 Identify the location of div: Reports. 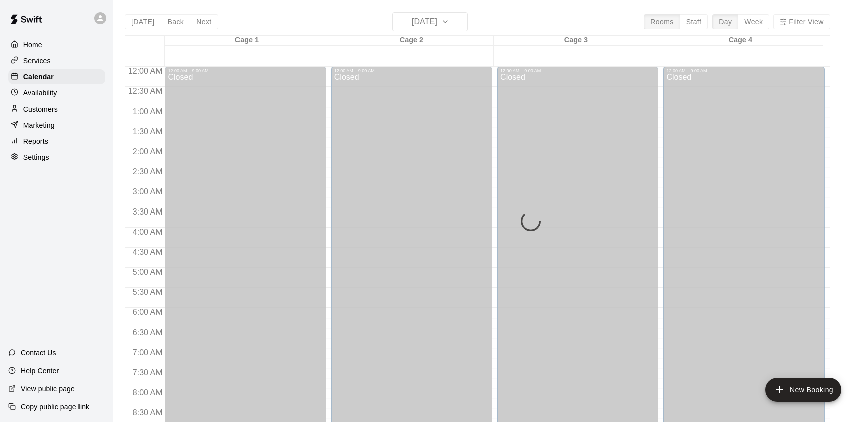
(56, 142).